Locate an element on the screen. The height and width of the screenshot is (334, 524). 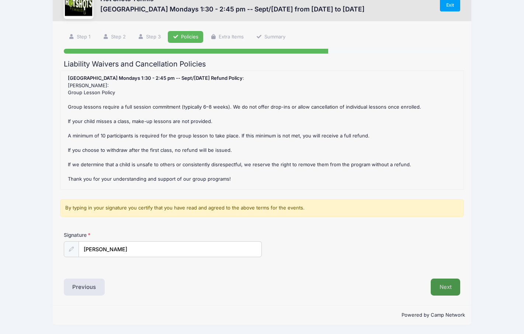
input: Enter first and last name is located at coordinates (170, 249).